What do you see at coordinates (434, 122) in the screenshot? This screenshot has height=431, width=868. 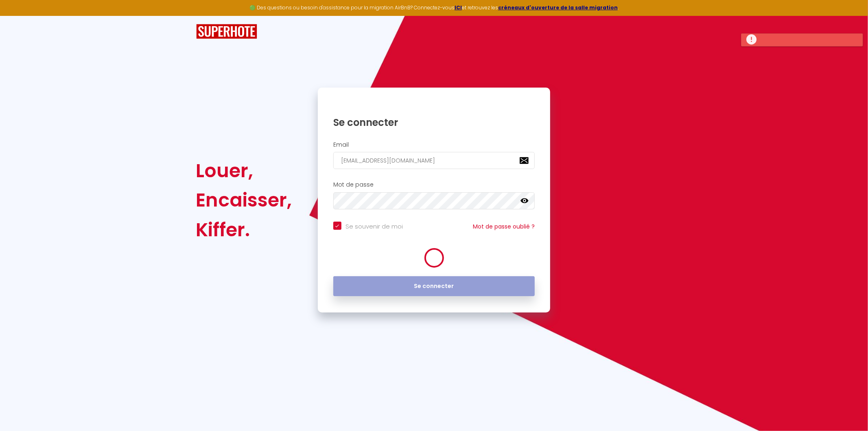 I see `h1: Se connecter` at bounding box center [434, 122].